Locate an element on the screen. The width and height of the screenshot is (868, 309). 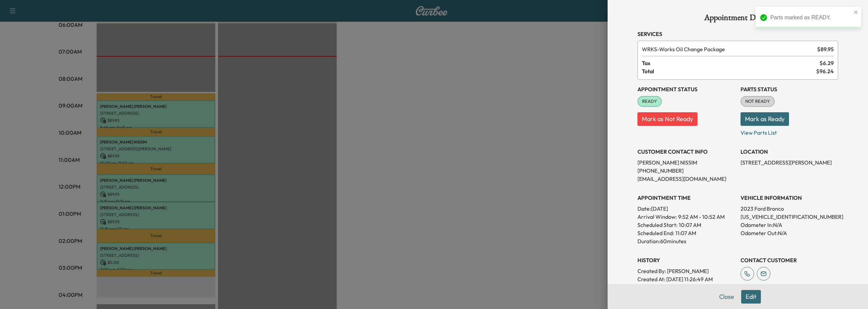
button: Mark as Ready is located at coordinates (764, 119).